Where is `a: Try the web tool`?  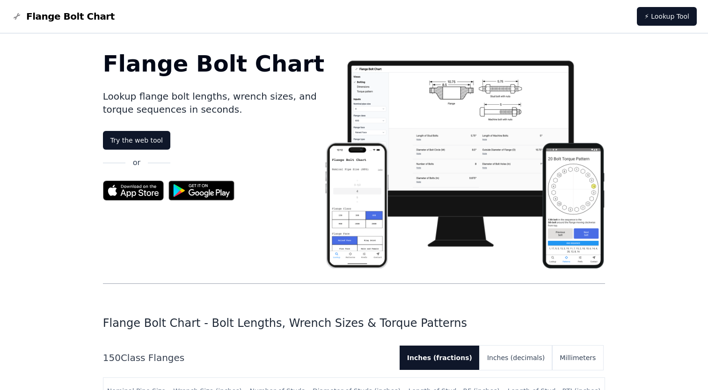
a: Try the web tool is located at coordinates (137, 140).